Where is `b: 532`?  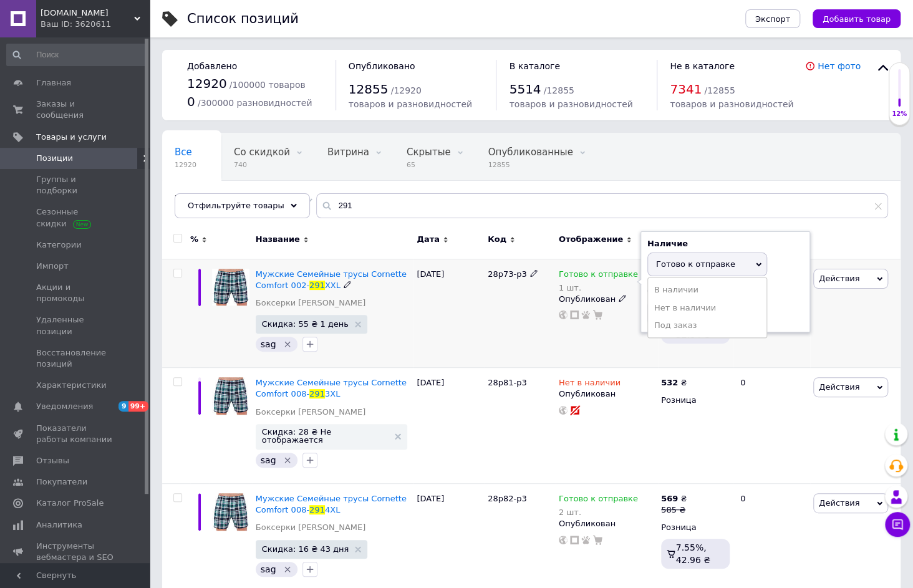
b: 532 is located at coordinates (669, 382).